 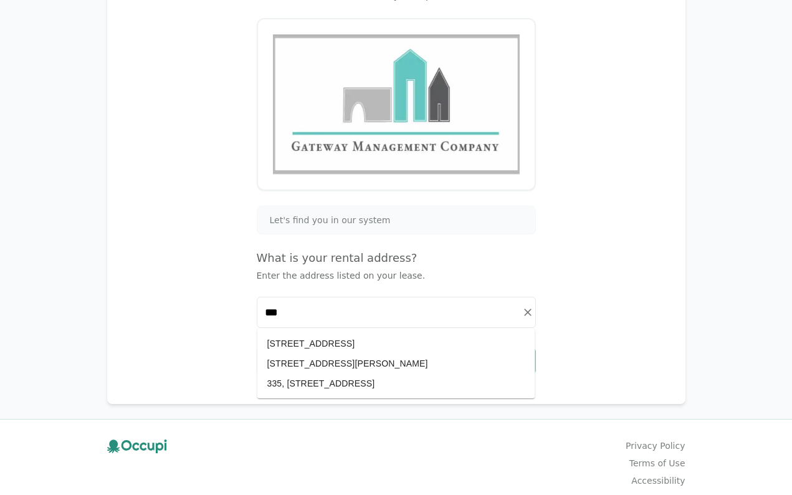 I want to click on a: Terms of Use, so click(x=657, y=463).